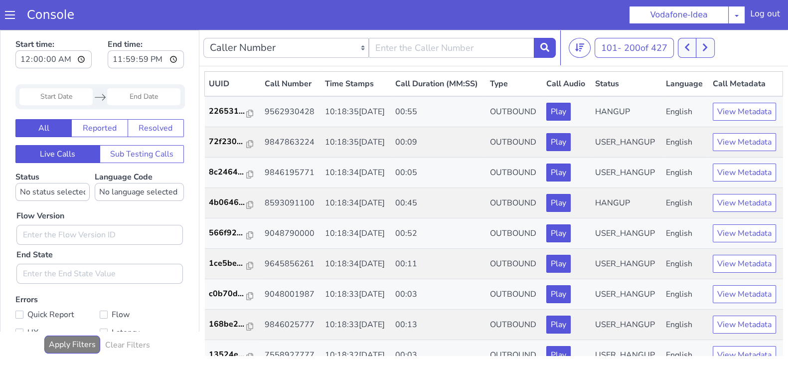 The height and width of the screenshot is (365, 788). Describe the element at coordinates (141, 302) in the screenshot. I see `label: Latency` at that location.